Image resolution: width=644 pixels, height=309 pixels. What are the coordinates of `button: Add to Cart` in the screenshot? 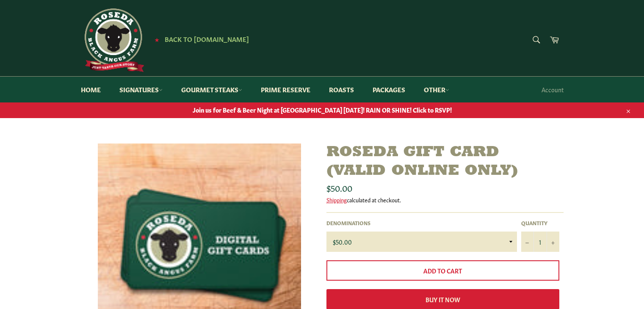 It's located at (443, 270).